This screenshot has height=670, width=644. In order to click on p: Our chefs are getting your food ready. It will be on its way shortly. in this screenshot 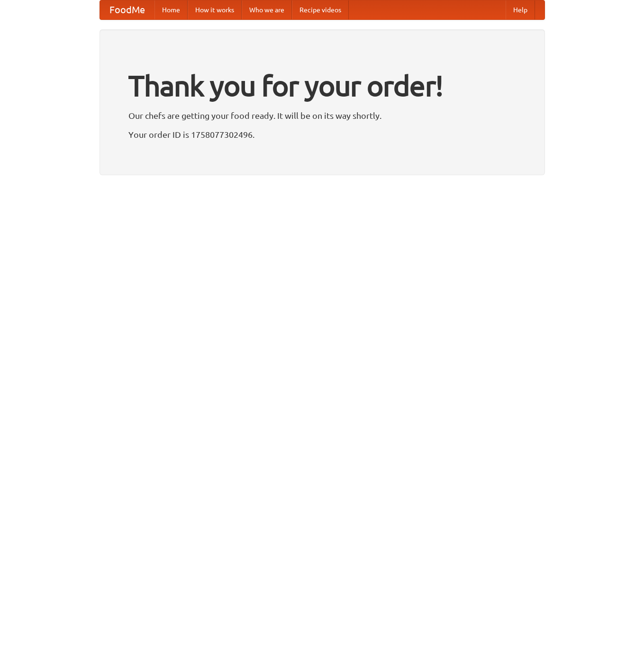, I will do `click(322, 116)`.